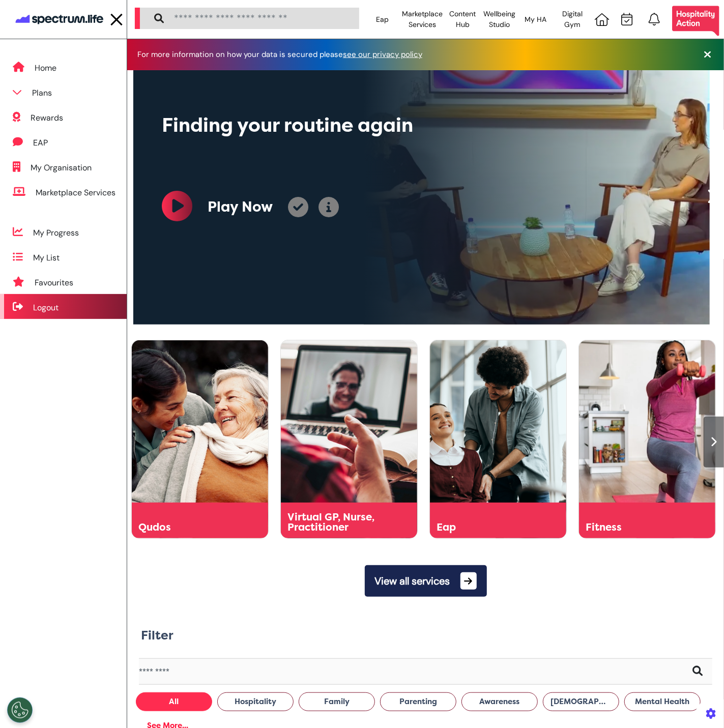  I want to click on div: Virtual GP, Nurse, Practitioner, so click(335, 523).